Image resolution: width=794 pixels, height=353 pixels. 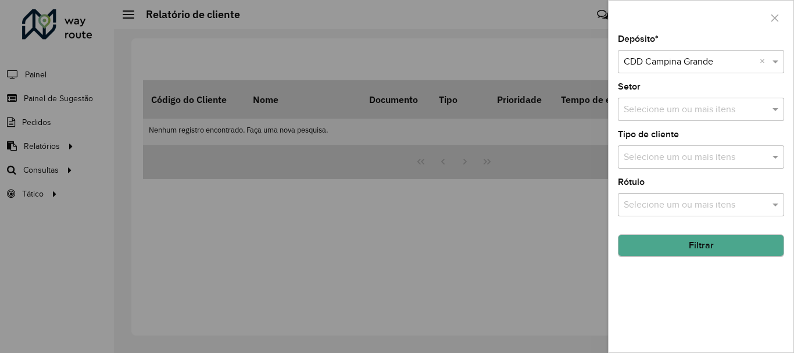 I want to click on label: Rótulo, so click(x=631, y=182).